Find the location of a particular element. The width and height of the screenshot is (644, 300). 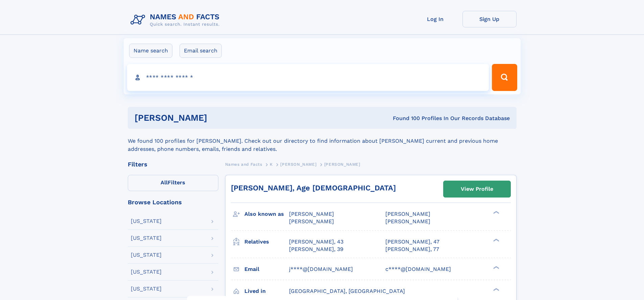

a: Log In is located at coordinates (435, 19).